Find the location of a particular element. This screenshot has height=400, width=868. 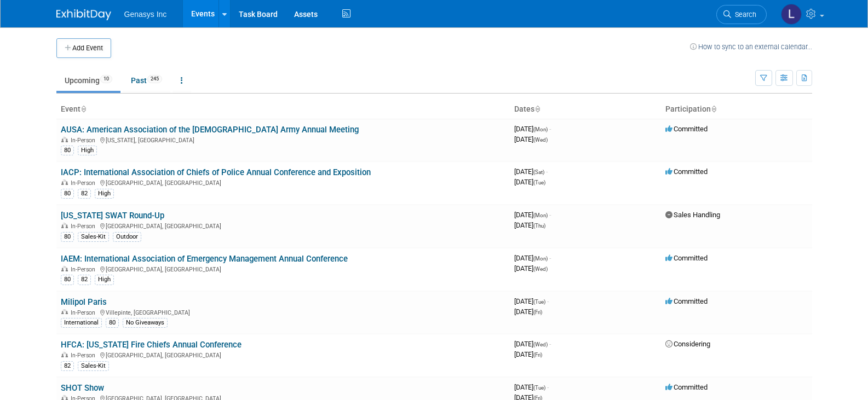

a: IACP: International Association of Chiefs of Police Annual Conference and Exposition is located at coordinates (216, 172).